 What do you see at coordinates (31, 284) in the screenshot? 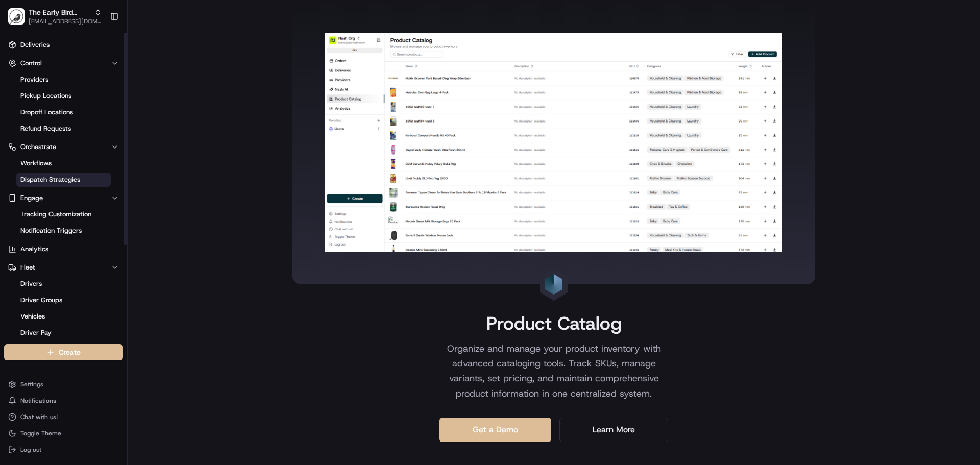
I see `span: Drivers` at bounding box center [31, 284].